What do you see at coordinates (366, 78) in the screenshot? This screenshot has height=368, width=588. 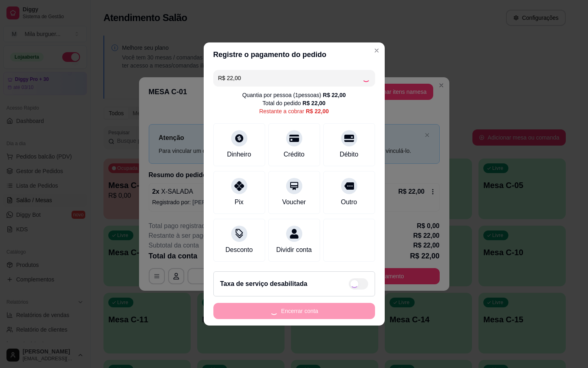 I see `div: Loading` at bounding box center [366, 78].